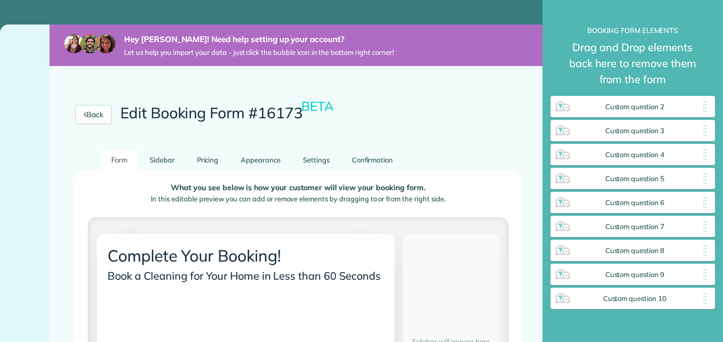  Describe the element at coordinates (635, 275) in the screenshot. I see `span: Custom question 9` at that location.